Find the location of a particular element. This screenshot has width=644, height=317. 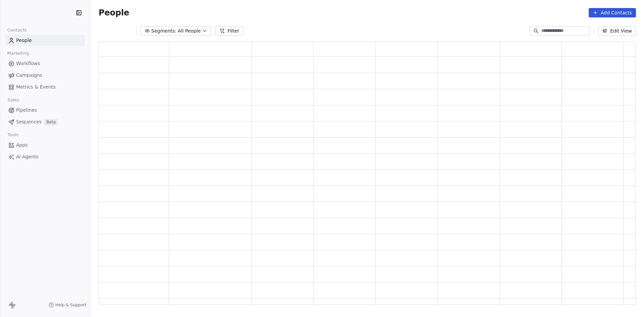

span: Marketing is located at coordinates (18, 53).